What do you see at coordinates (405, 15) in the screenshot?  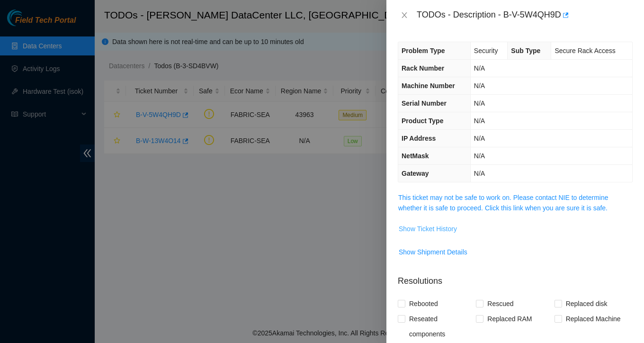 I see `span: close` at bounding box center [405, 15].